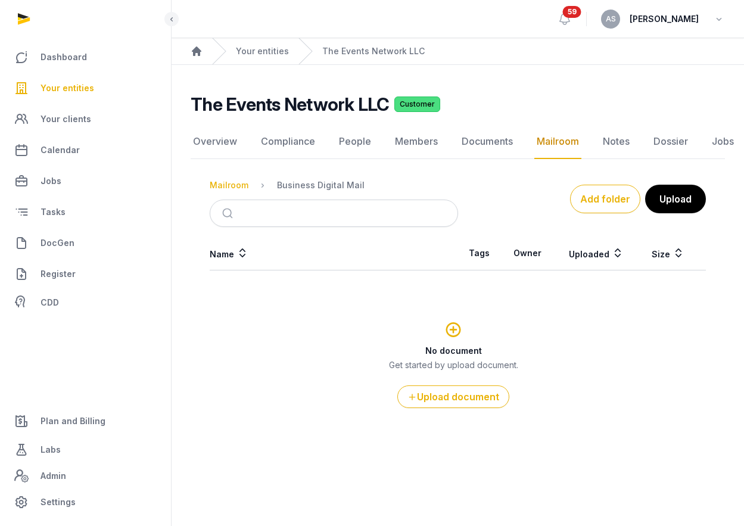 This screenshot has height=526, width=744. Describe the element at coordinates (333, 253) in the screenshot. I see `th: Name` at that location.